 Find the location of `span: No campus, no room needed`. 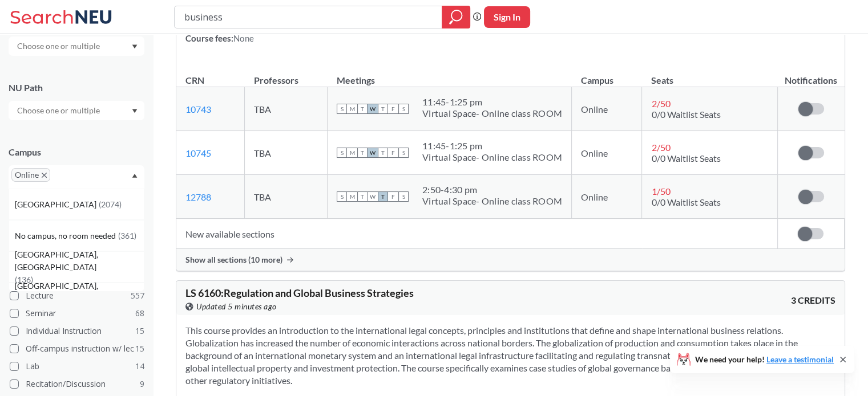

span: No campus, no room needed is located at coordinates (66, 236).